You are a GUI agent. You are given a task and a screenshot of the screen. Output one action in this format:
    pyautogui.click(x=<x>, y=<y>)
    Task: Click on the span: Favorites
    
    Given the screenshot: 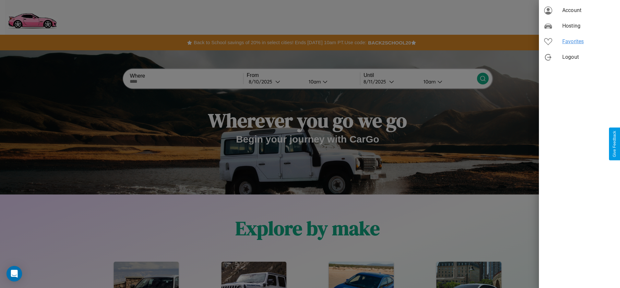 What is the action you would take?
    pyautogui.click(x=589, y=42)
    